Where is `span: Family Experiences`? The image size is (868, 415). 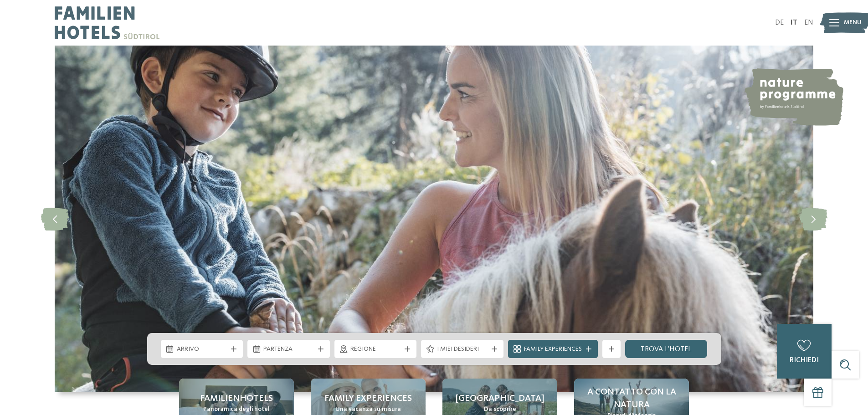 span: Family Experiences is located at coordinates (553, 349).